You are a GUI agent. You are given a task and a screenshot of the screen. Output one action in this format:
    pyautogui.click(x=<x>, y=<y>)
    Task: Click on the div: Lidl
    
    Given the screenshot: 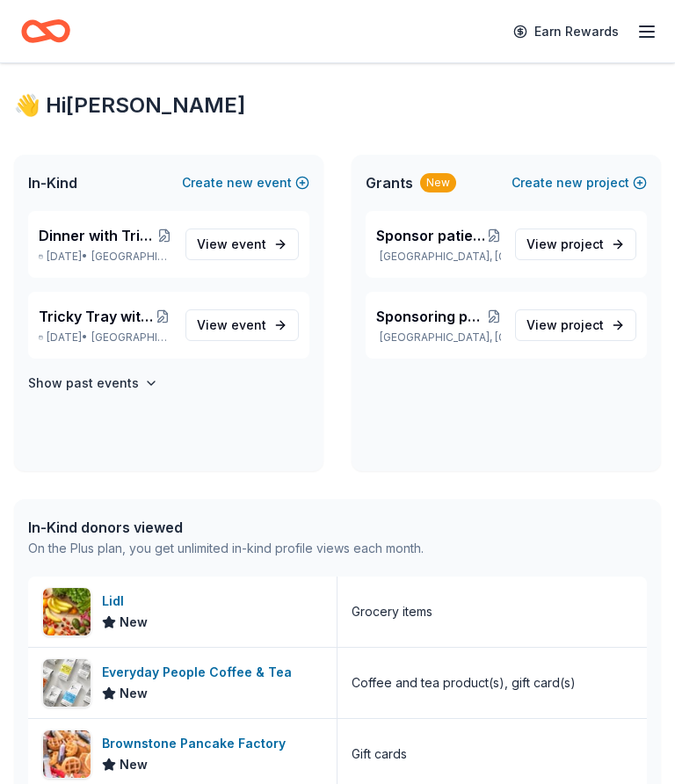 What is the action you would take?
    pyautogui.click(x=124, y=601)
    